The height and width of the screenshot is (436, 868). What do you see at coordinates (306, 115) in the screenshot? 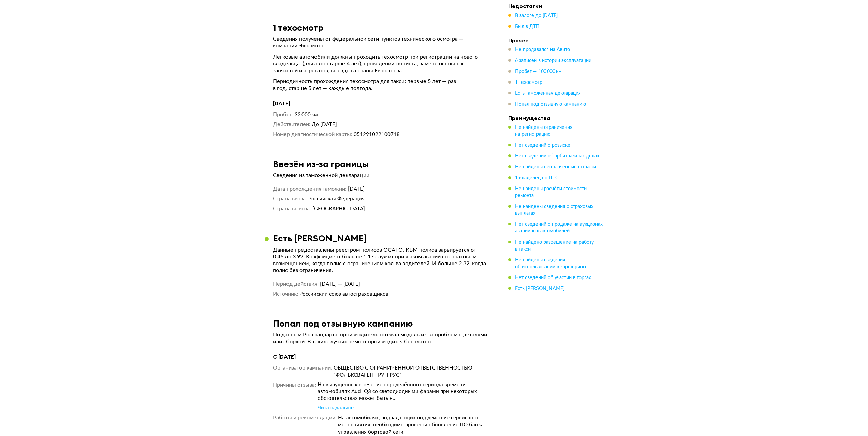
I see `span: 32 000 км` at bounding box center [306, 115].